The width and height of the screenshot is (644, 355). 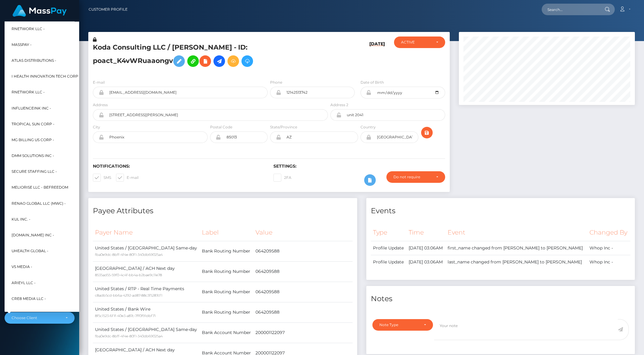 What do you see at coordinates (416, 42) in the screenshot?
I see `div: ACTIVE` at bounding box center [416, 42].